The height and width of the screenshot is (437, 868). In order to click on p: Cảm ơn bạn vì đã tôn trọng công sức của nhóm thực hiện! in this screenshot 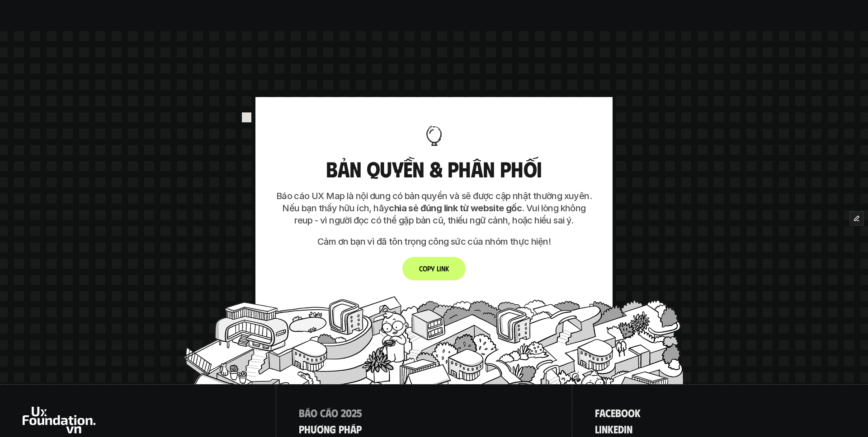, I will do `click(434, 242)`.